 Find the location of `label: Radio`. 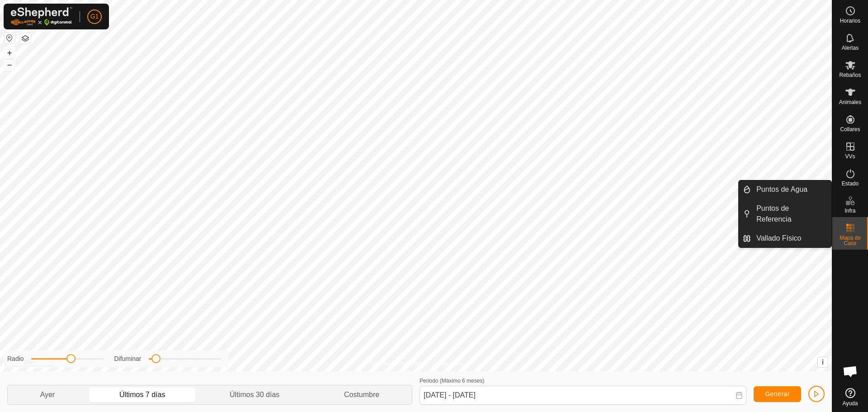

label: Radio is located at coordinates (15, 358).